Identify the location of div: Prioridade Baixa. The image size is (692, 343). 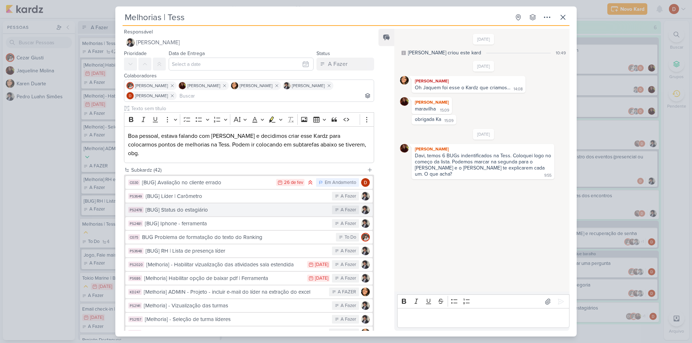
(323, 333).